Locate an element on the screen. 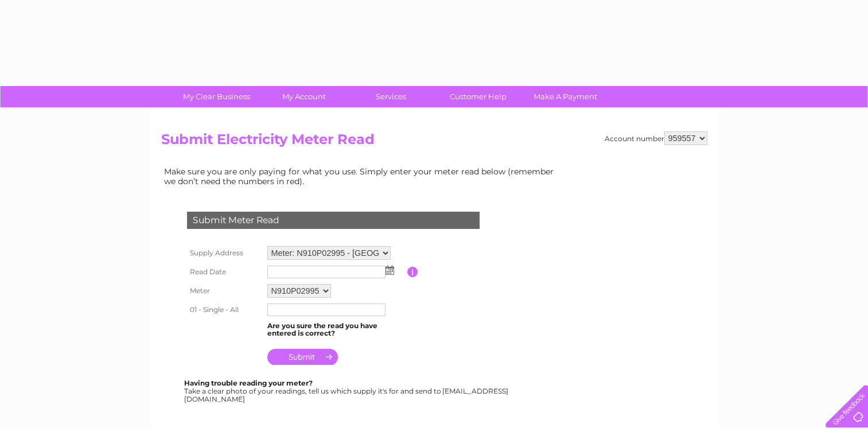 This screenshot has width=868, height=428. h2: Submit Electricity Meter Read is located at coordinates (434, 143).